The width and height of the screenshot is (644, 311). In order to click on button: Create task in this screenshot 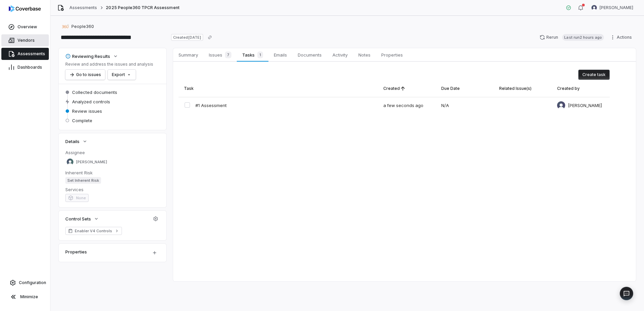, I will do `click(594, 75)`.